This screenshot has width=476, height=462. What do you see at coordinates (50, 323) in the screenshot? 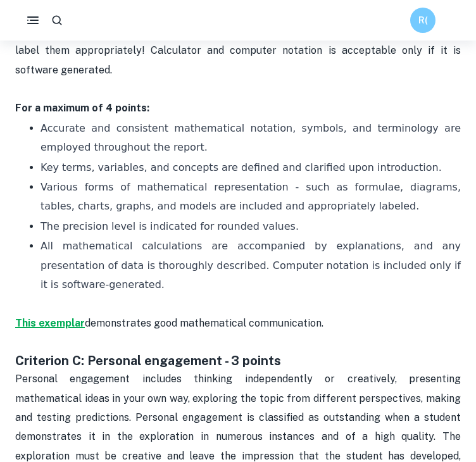
I see `strong: This exemplar` at bounding box center [50, 323].